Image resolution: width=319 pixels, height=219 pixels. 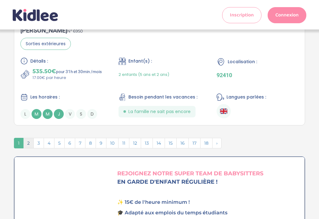 What do you see at coordinates (246, 97) in the screenshot?
I see `span: Langues parlées :` at bounding box center [246, 97].